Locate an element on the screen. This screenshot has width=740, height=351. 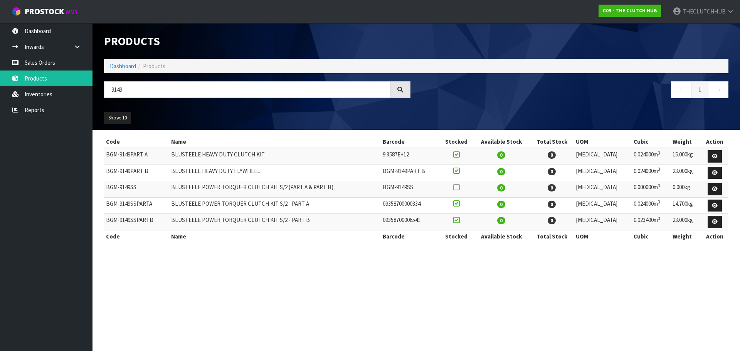
button: Show: 10 is located at coordinates (118, 118).